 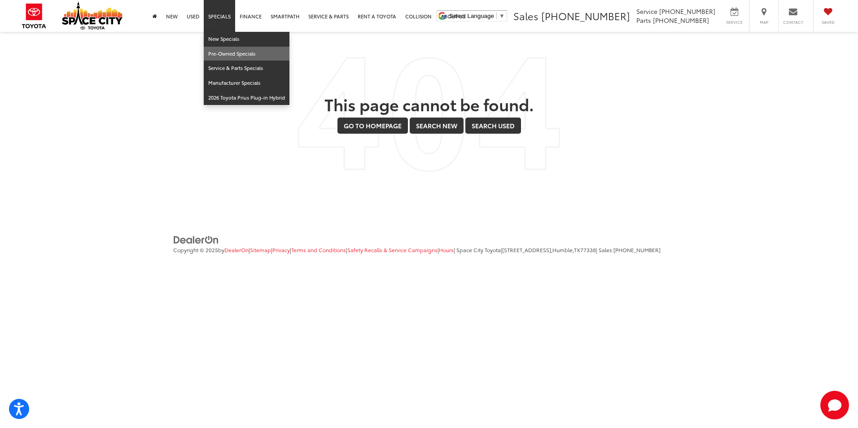 What do you see at coordinates (628, 249) in the screenshot?
I see `span: | Sales:` at bounding box center [628, 249].